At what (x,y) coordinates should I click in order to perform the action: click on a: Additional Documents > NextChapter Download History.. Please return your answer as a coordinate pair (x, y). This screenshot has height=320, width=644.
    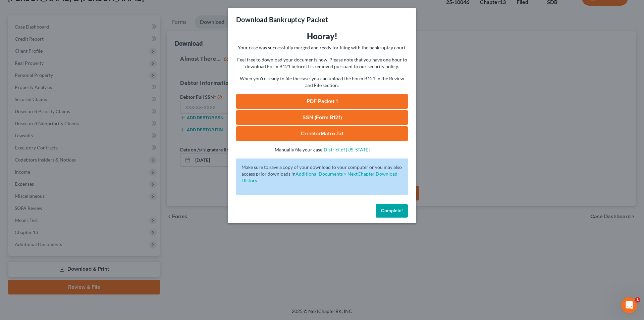
    Looking at the image, I should click on (319, 177).